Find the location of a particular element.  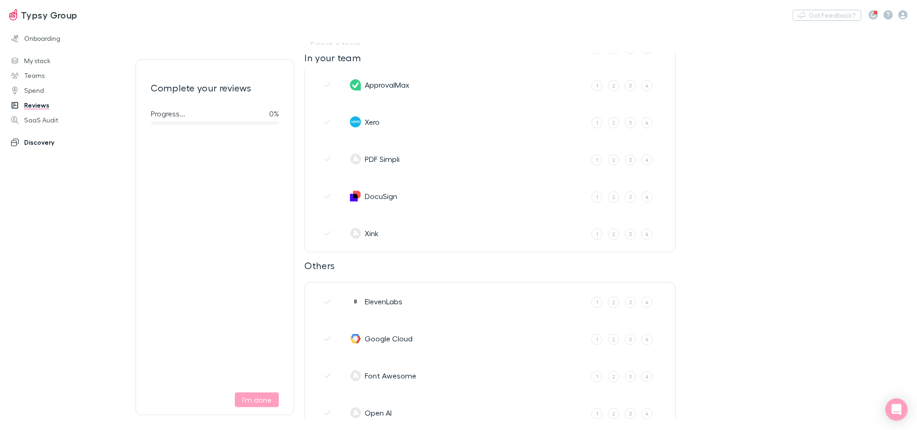

div: 0 % is located at coordinates (274, 114).